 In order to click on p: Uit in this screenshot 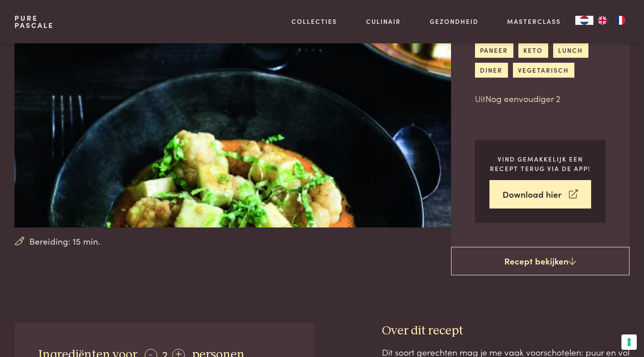, I will do `click(540, 98)`.